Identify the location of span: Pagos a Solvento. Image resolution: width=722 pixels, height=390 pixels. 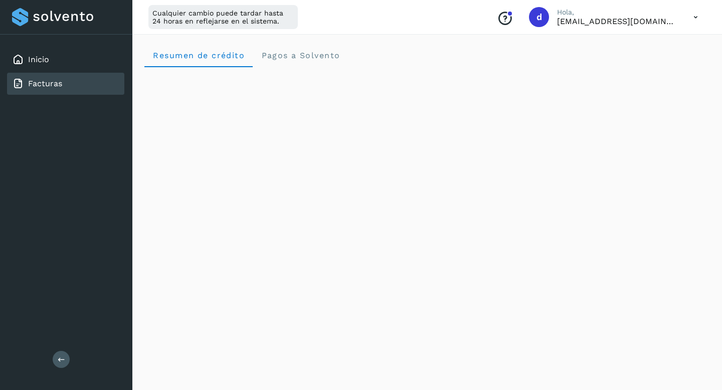
(300, 55).